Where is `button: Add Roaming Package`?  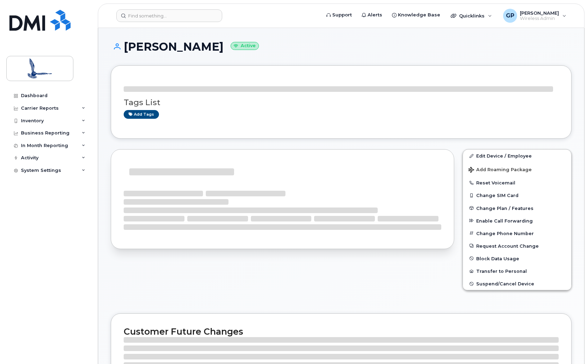
button: Add Roaming Package is located at coordinates (517, 169).